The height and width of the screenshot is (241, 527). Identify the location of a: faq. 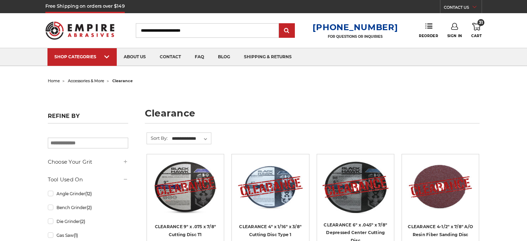
(199, 57).